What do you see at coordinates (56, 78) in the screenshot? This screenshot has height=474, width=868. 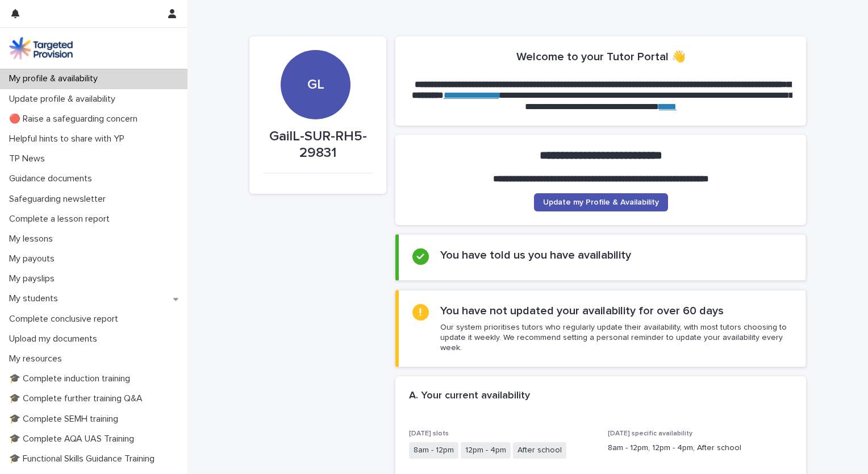 I see `p: My profile & availability` at bounding box center [56, 78].